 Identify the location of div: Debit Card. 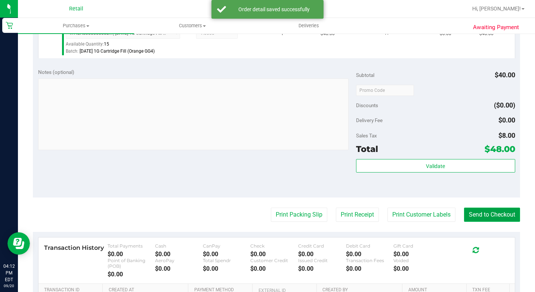
(370, 246).